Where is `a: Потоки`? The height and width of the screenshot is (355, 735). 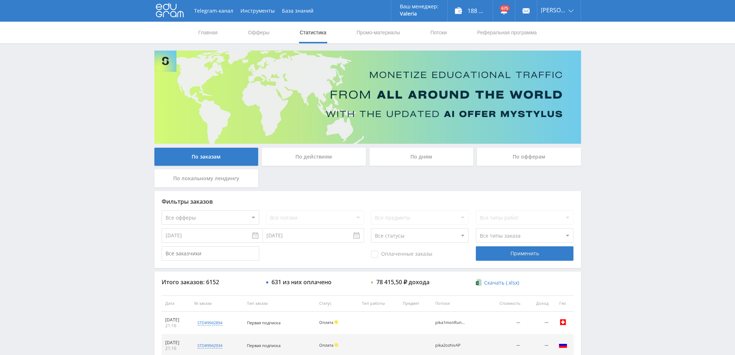
a: Потоки is located at coordinates (438, 33).